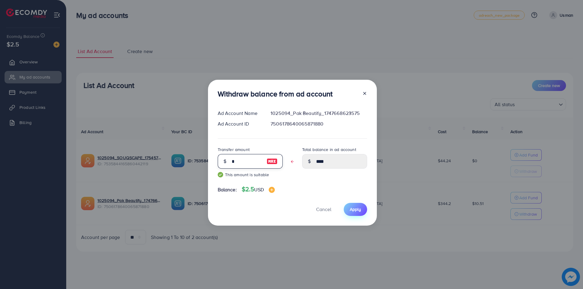 Image resolution: width=583 pixels, height=289 pixels. What do you see at coordinates (259, 190) in the screenshot?
I see `span: USD` at bounding box center [259, 190].